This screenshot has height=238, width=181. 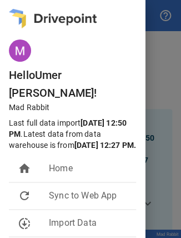 What do you see at coordinates (88, 223) in the screenshot?
I see `span: Import Data` at bounding box center [88, 223].